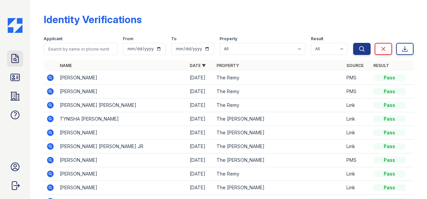  I want to click on a: Source, so click(355, 65).